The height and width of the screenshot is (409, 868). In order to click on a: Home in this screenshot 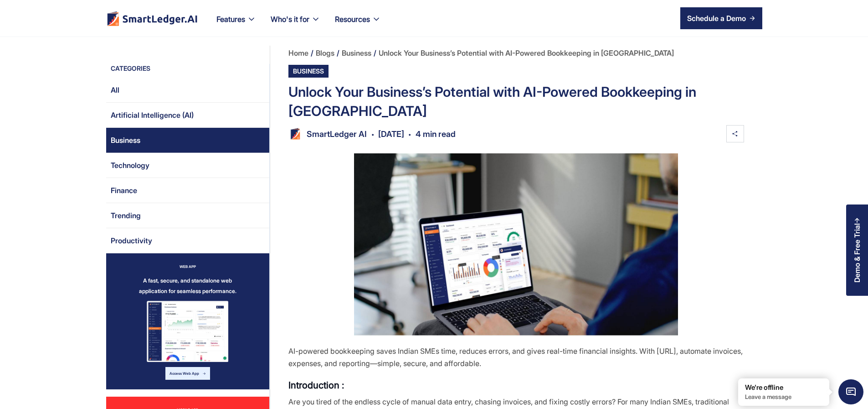, I will do `click(298, 53)`.